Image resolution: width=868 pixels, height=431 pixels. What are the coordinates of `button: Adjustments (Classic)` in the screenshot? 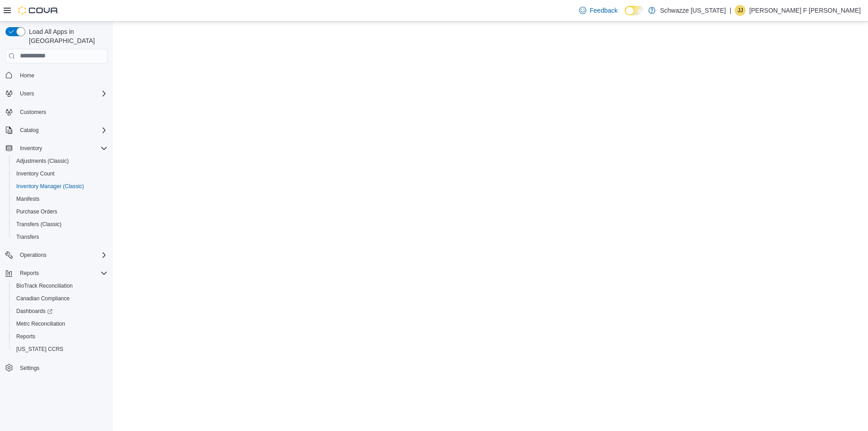 It's located at (60, 161).